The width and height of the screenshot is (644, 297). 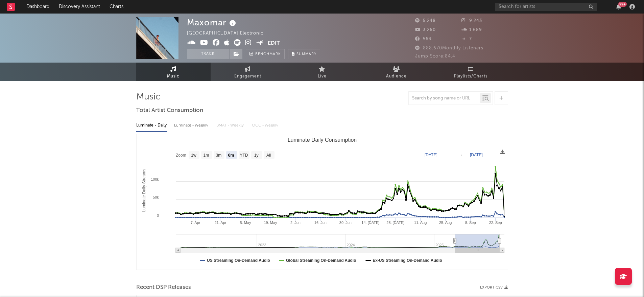 What do you see at coordinates (546, 7) in the screenshot?
I see `input: Search for artists` at bounding box center [546, 7].